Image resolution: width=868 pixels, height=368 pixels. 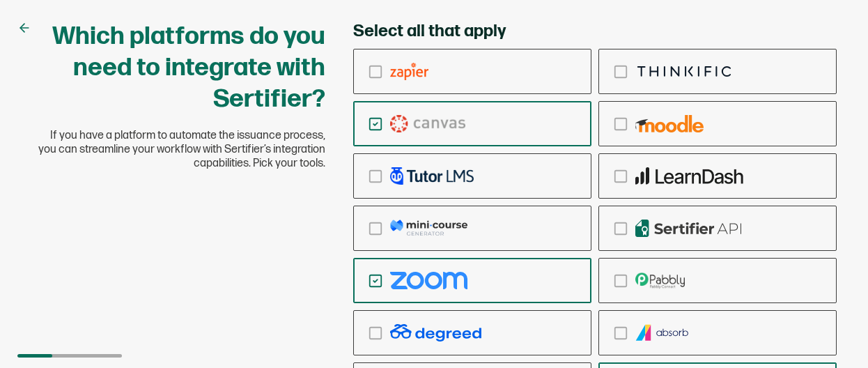 What do you see at coordinates (431, 176) in the screenshot?
I see `img: tutor` at bounding box center [431, 176].